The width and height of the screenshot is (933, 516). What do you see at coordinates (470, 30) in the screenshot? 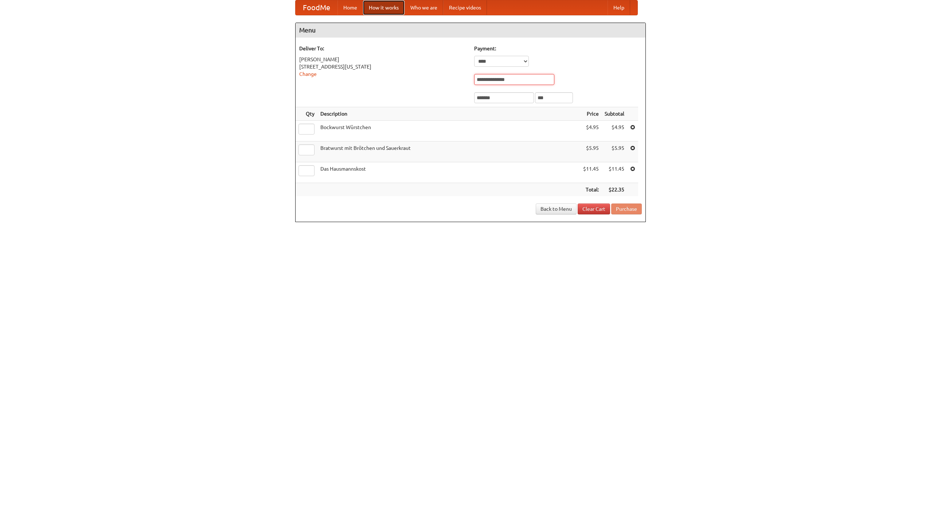
I see `h4: Menu` at bounding box center [470, 30].